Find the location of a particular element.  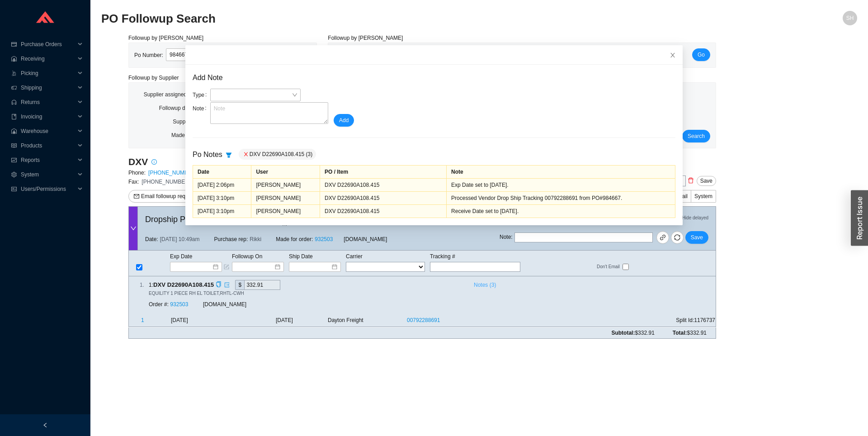

button: info-circle is located at coordinates (154, 161).